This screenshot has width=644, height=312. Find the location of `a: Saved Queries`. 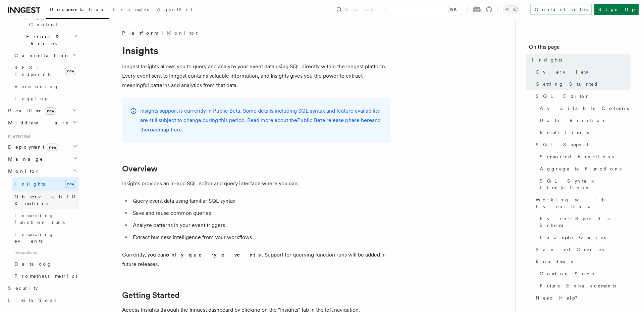

a: Saved Queries is located at coordinates (581, 249).